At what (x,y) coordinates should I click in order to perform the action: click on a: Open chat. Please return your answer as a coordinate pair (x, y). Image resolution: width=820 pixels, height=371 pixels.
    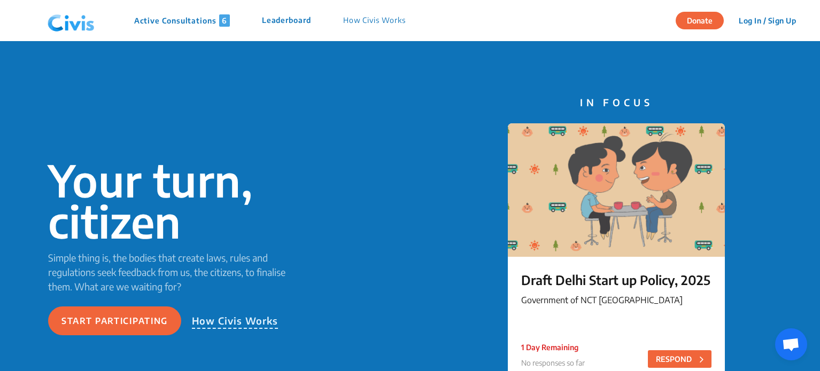
    Looking at the image, I should click on (791, 345).